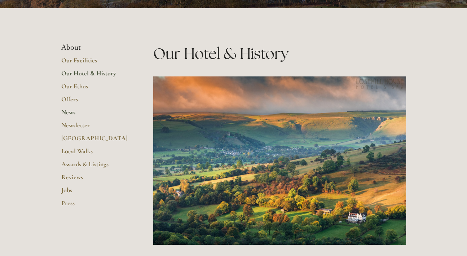 The width and height of the screenshot is (467, 256). I want to click on a: Our Facilities, so click(96, 63).